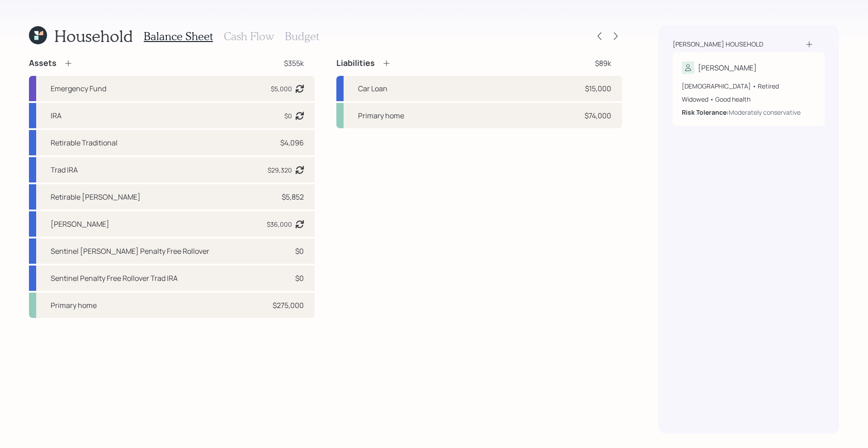 This screenshot has height=448, width=868. I want to click on div: Moderately conservative, so click(764, 112).